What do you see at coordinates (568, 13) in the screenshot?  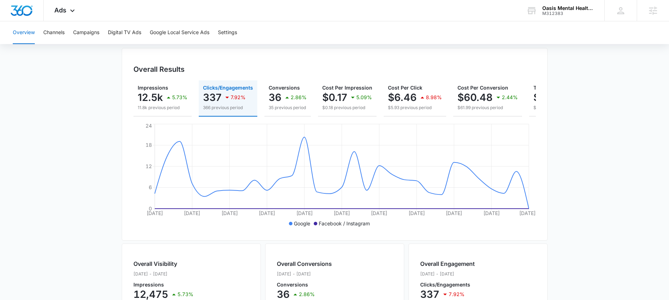 I see `div: account id` at bounding box center [568, 13].